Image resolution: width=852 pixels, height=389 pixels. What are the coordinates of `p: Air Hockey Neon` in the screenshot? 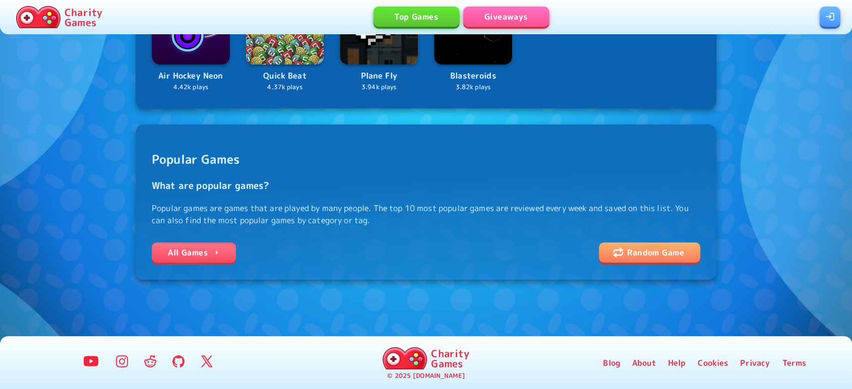 It's located at (191, 76).